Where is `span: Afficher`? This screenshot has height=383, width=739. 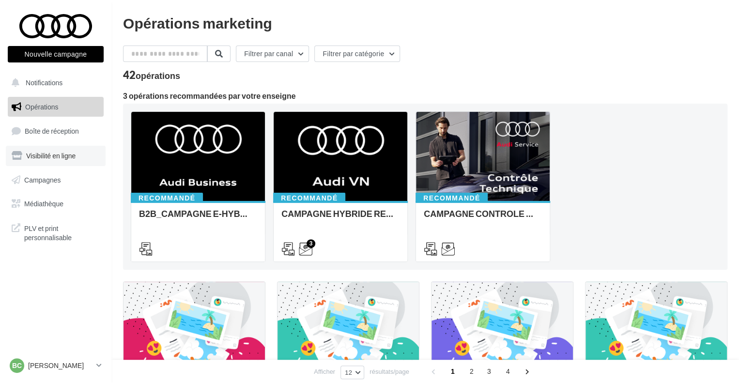 span: Afficher is located at coordinates (325, 372).